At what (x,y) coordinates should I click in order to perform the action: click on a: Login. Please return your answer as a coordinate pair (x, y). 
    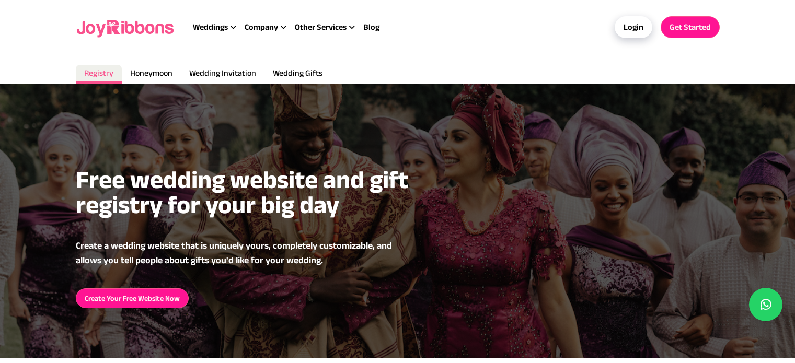
    Looking at the image, I should click on (633, 27).